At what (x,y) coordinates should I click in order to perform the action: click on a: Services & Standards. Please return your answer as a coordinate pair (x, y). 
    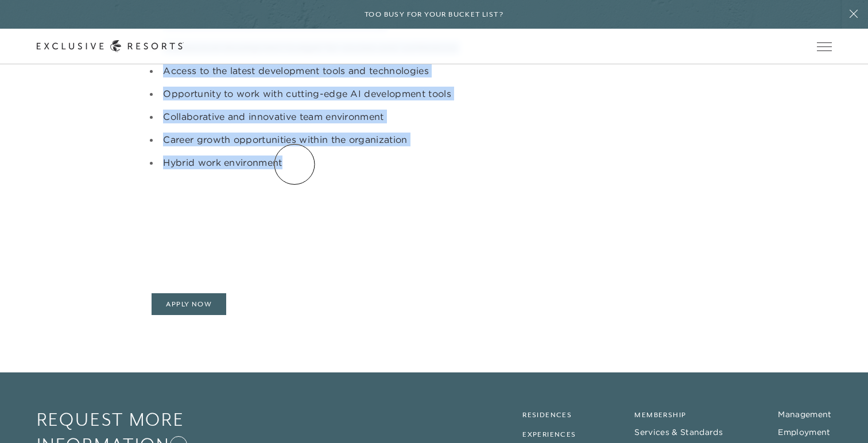
    Looking at the image, I should click on (678, 432).